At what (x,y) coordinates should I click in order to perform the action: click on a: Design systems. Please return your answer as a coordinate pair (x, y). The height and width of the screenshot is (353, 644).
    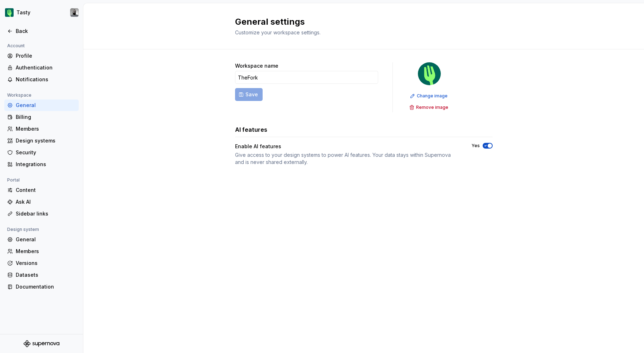
    Looking at the image, I should click on (42, 140).